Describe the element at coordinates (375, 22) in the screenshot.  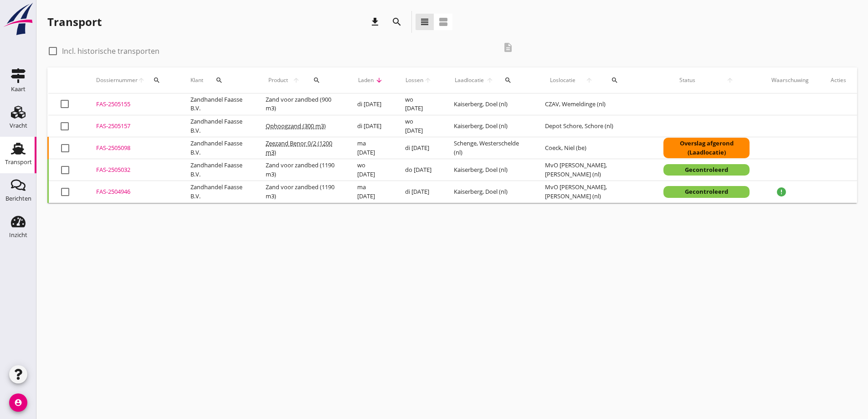
I see `i: download` at that location.